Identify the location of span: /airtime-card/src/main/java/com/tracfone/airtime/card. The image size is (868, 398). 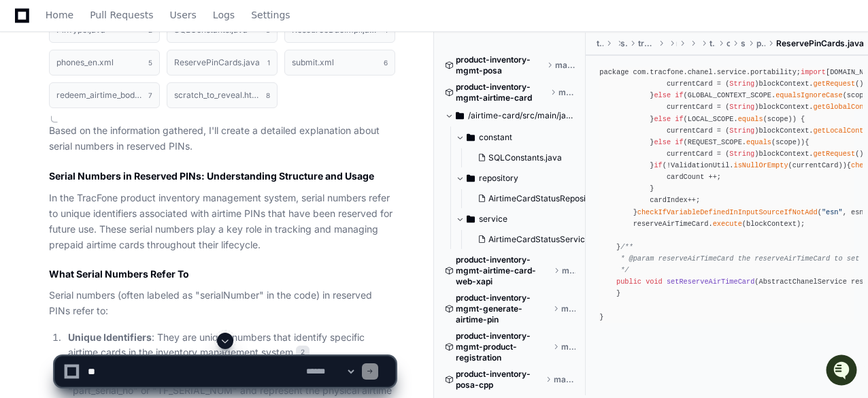
(521, 115).